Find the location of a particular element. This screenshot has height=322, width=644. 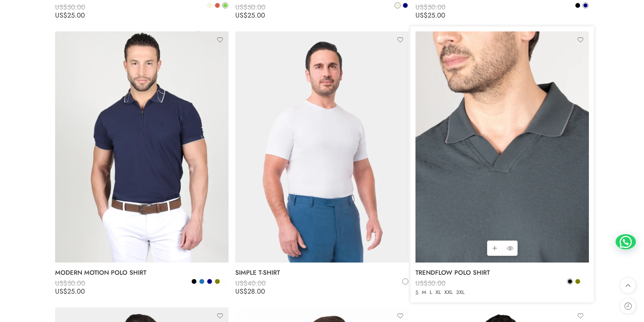

bdi: 40.00 is located at coordinates (250, 283).